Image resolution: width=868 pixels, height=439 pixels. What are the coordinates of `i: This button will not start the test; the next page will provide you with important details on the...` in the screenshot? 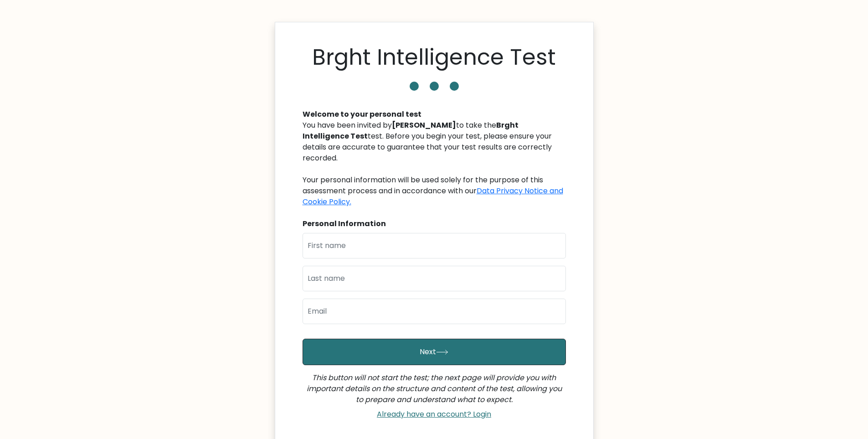 It's located at (435, 388).